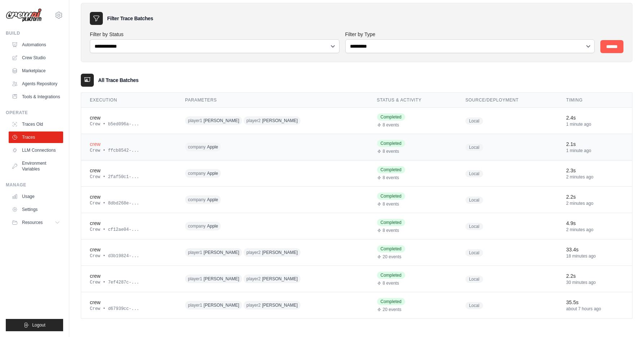 This screenshot has width=644, height=337. What do you see at coordinates (118, 80) in the screenshot?
I see `h3: All Trace Batches` at bounding box center [118, 80].